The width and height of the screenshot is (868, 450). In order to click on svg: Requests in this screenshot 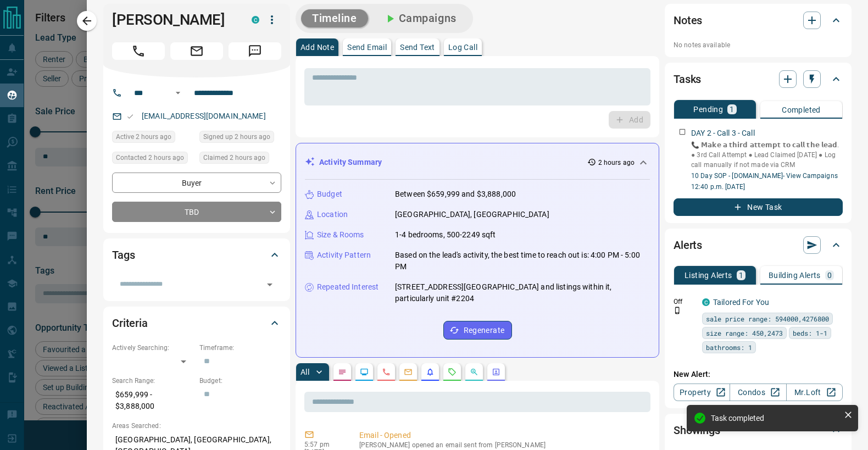, I will do `click(452, 372)`.